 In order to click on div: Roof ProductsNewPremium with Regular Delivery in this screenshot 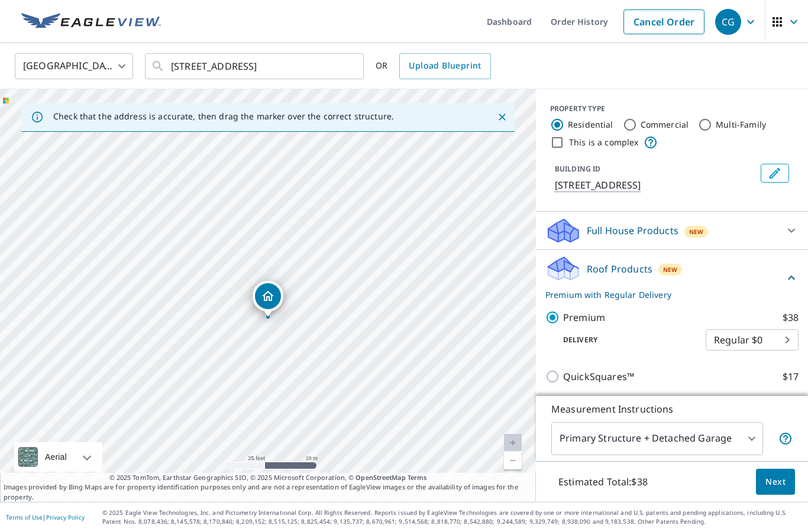, I will do `click(672, 278)`.